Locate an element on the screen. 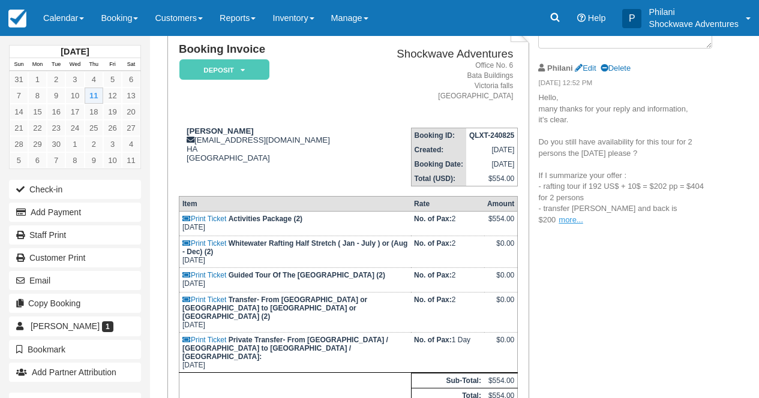 This screenshot has height=398, width=759. a: 7 is located at coordinates (19, 95).